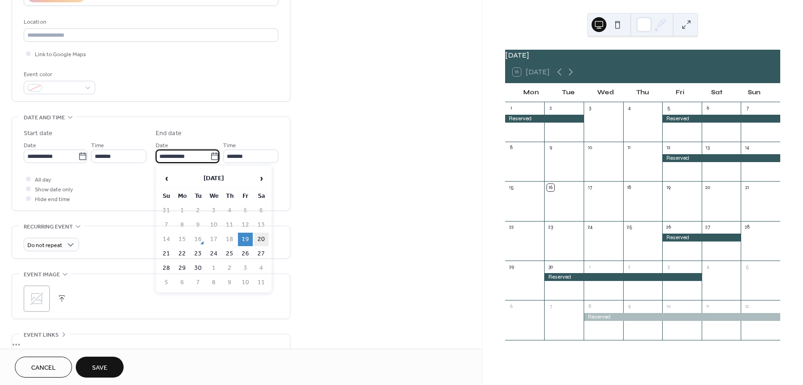 Image resolution: width=803 pixels, height=385 pixels. What do you see at coordinates (707, 187) in the screenshot?
I see `div: 20` at bounding box center [707, 187].